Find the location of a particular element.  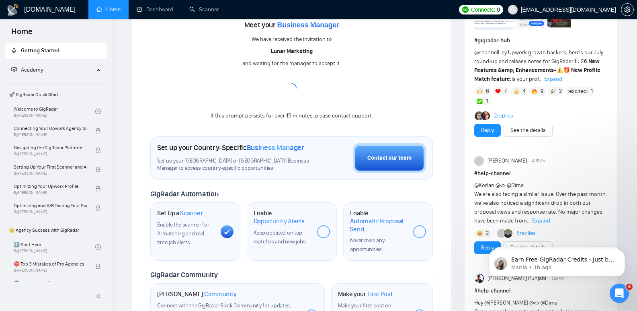

span: Setting Up Your First Scanner and Auto-Bidder is located at coordinates (50, 167).